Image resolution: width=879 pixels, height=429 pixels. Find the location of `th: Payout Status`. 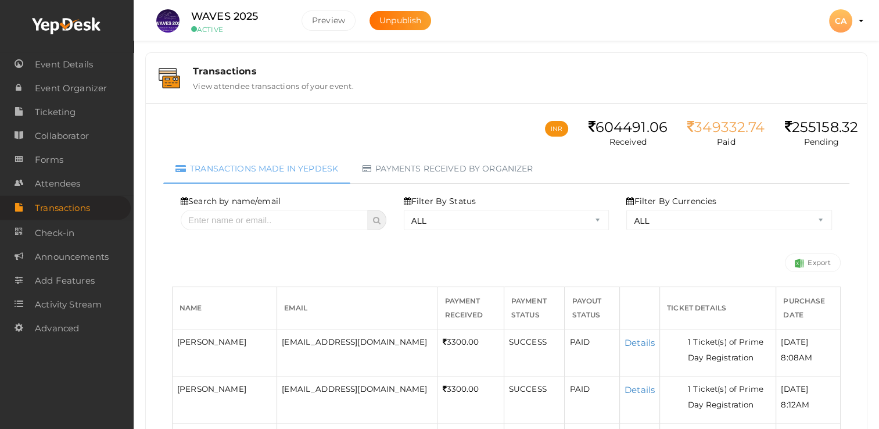

th: Payout Status is located at coordinates (592, 307).